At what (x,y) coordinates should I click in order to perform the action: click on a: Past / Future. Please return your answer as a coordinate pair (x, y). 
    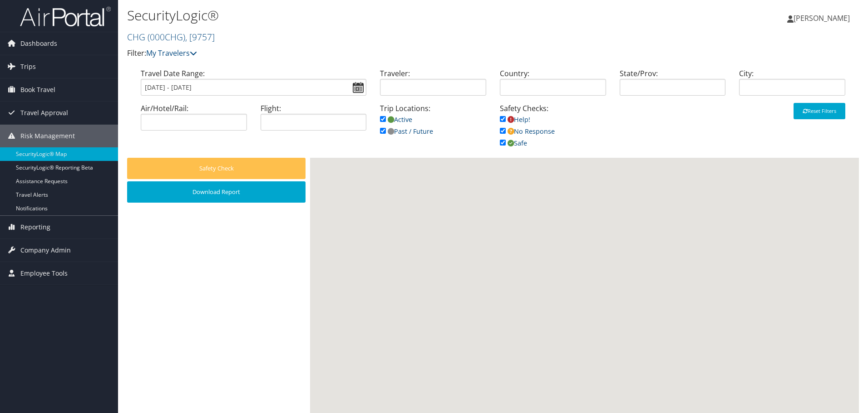
    Looking at the image, I should click on (406, 131).